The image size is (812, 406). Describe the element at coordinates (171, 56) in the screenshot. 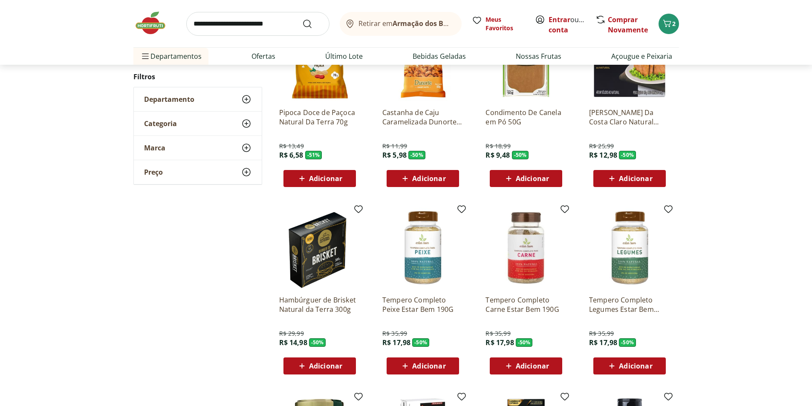

I see `span: Departamentos` at that location.